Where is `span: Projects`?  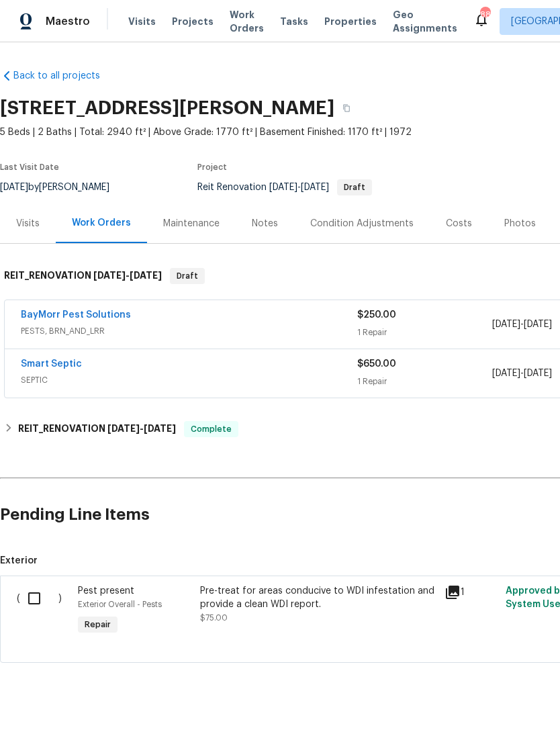 span: Projects is located at coordinates (192, 21).